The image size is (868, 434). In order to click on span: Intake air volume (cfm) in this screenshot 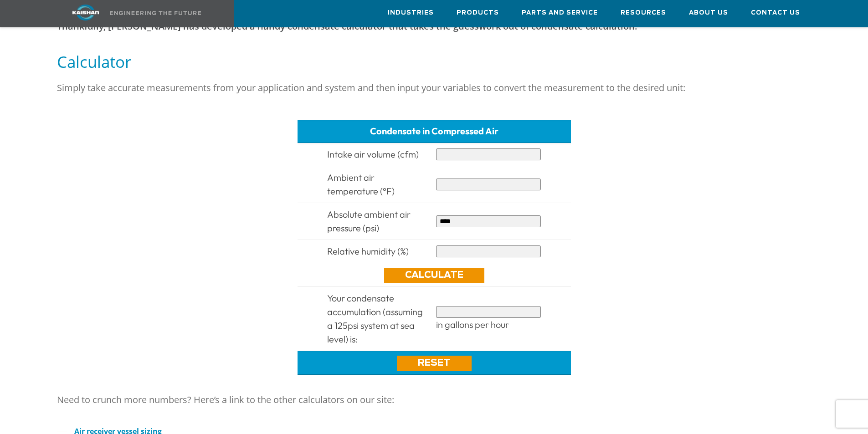, I will do `click(373, 154)`.